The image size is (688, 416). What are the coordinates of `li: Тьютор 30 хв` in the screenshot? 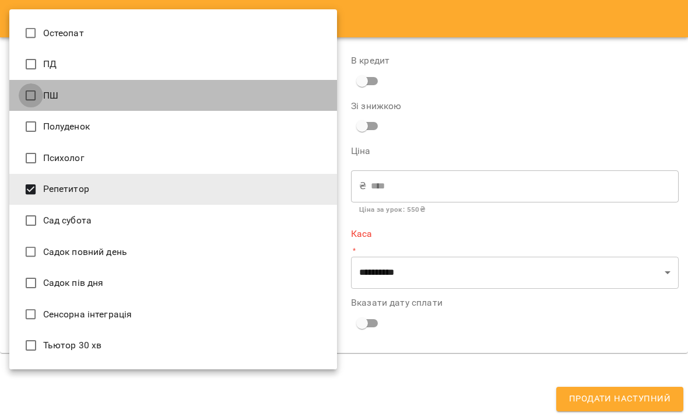 It's located at (173, 345).